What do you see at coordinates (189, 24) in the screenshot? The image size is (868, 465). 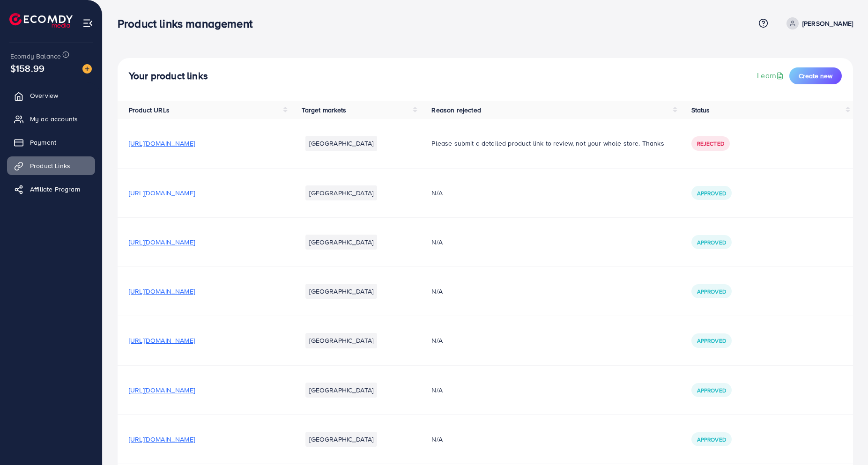 I see `h3: Product links management` at bounding box center [189, 24].